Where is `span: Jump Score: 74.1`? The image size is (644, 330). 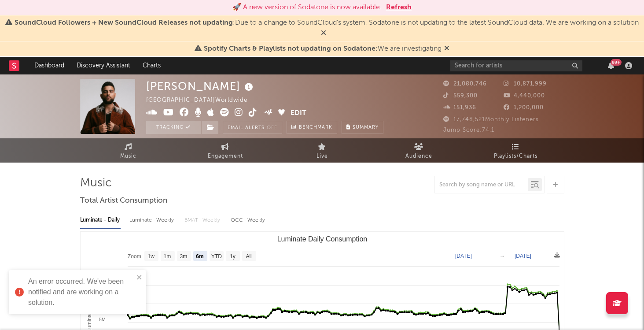 span: Jump Score: 74.1 is located at coordinates (468, 130).